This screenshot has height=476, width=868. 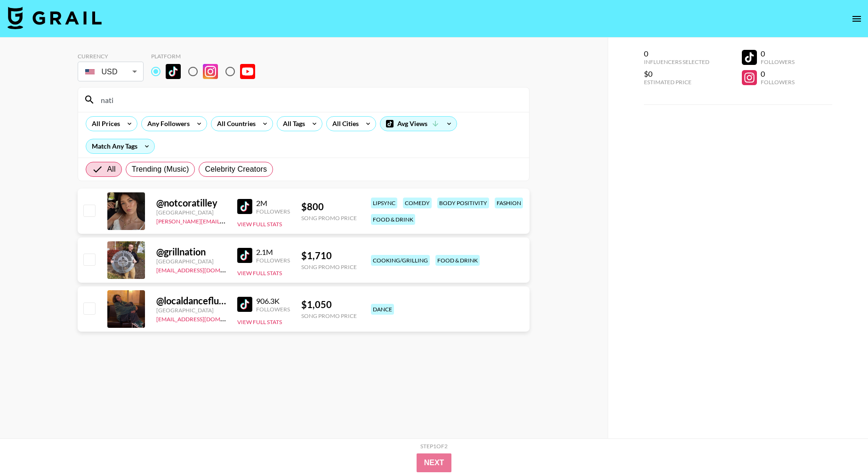 What do you see at coordinates (509, 203) in the screenshot?
I see `div: fashion` at bounding box center [509, 203].